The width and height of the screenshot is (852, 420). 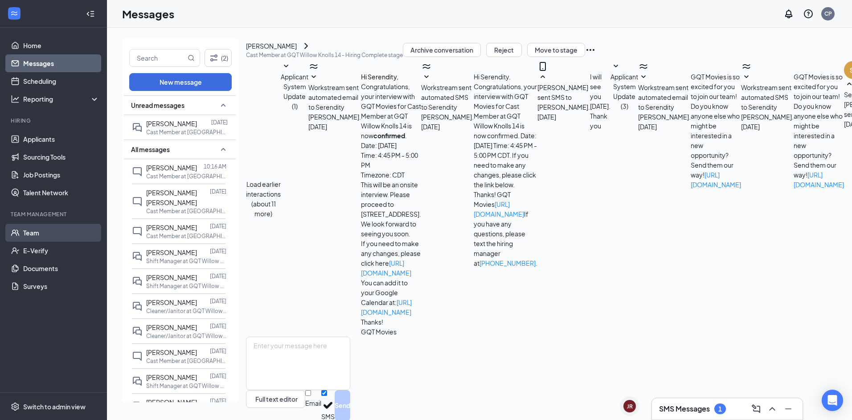 What do you see at coordinates (629, 406) in the screenshot?
I see `div: JR` at bounding box center [629, 406].